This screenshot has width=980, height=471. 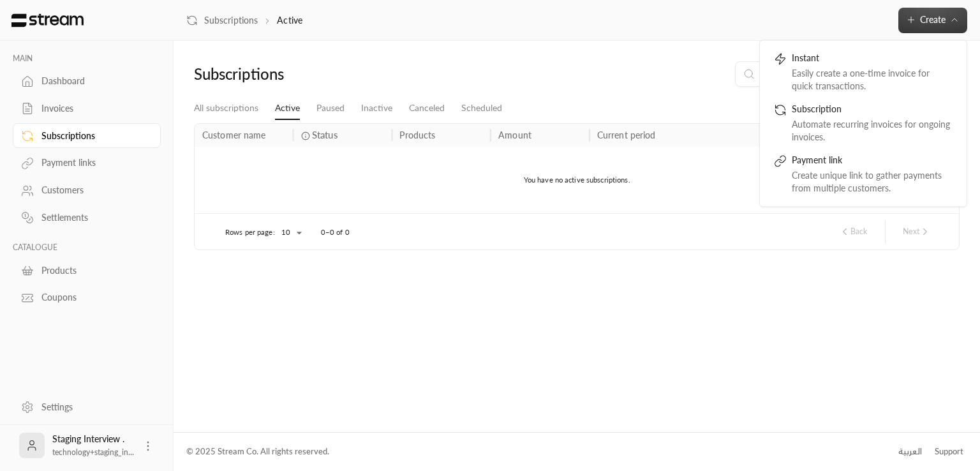 What do you see at coordinates (93, 407) in the screenshot?
I see `div: Settings` at bounding box center [93, 407].